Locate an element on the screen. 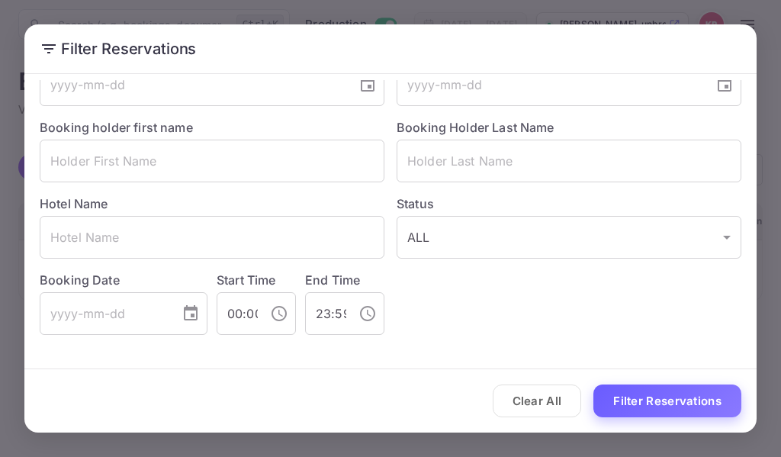 The width and height of the screenshot is (781, 457). div: ALL is located at coordinates (569, 237).